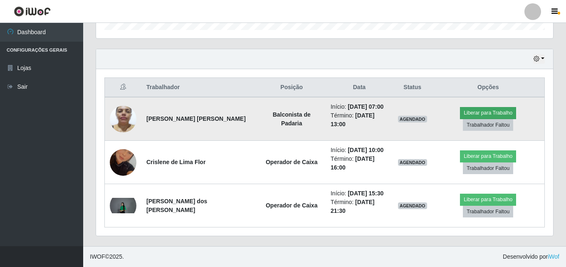 Image resolution: width=566 pixels, height=267 pixels. What do you see at coordinates (123, 205) in the screenshot?
I see `img: 1758553448636.jpeg` at bounding box center [123, 205].